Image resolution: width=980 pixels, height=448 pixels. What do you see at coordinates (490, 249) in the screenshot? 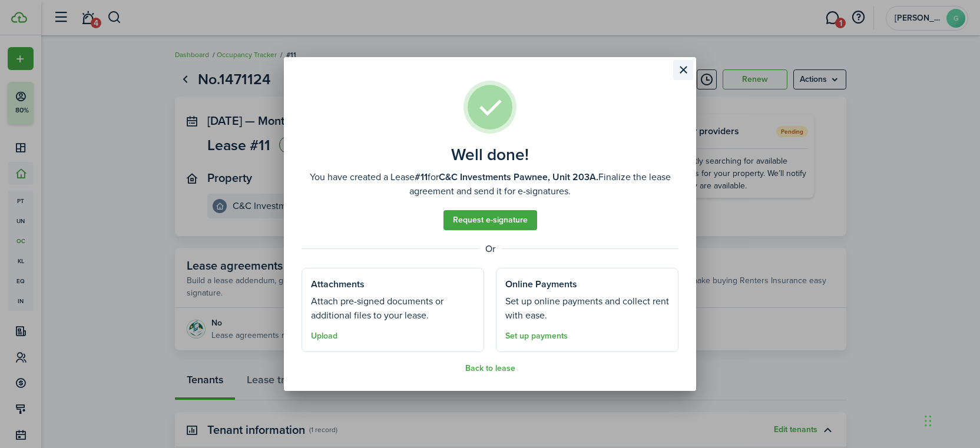
I see `well-done-separator: Or` at bounding box center [490, 249].